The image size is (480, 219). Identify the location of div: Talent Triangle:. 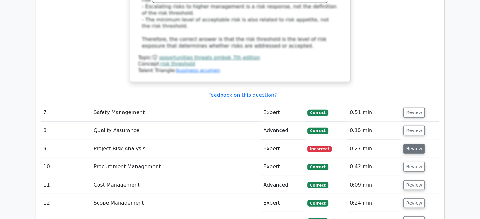
(240, 64).